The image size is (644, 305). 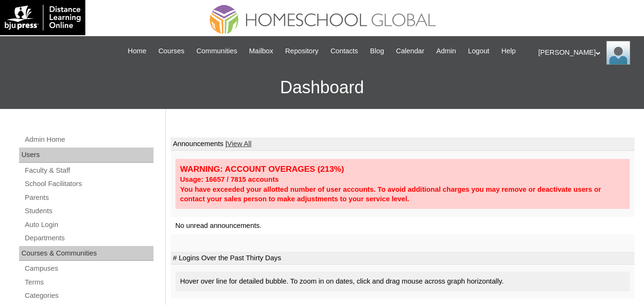 I want to click on a: Blog, so click(x=376, y=51).